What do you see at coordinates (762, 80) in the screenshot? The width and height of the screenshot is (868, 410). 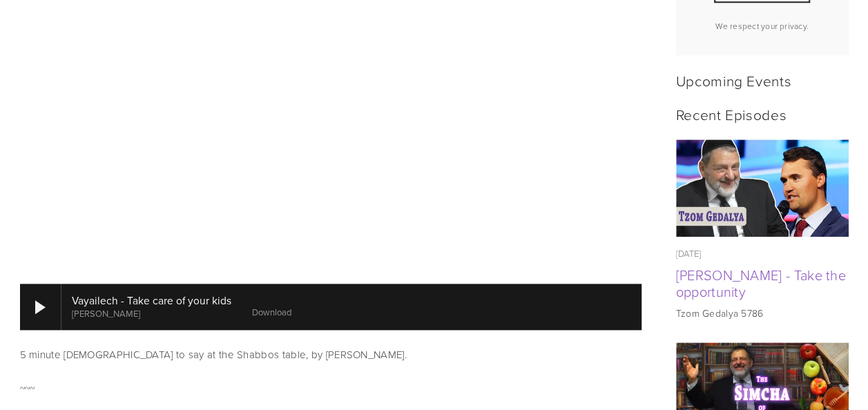 I see `h2: Upcoming Events` at bounding box center [762, 80].